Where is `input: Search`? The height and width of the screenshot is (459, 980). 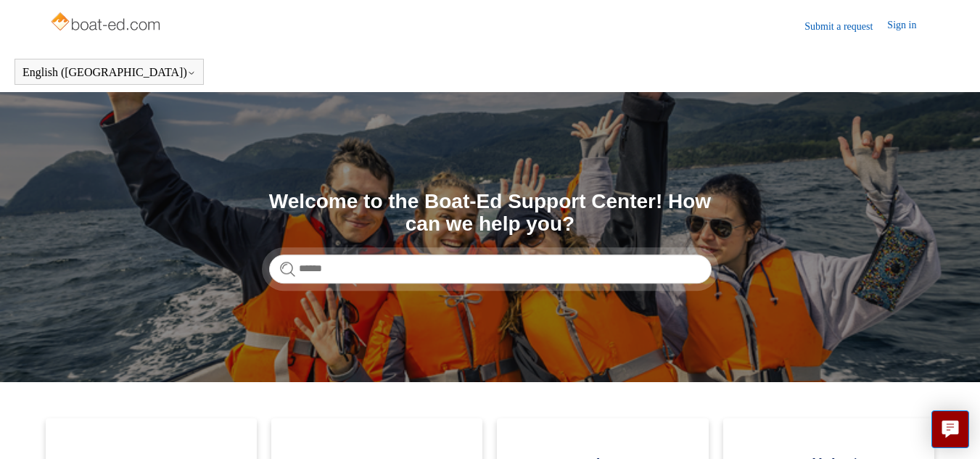
input: Search is located at coordinates (490, 269).